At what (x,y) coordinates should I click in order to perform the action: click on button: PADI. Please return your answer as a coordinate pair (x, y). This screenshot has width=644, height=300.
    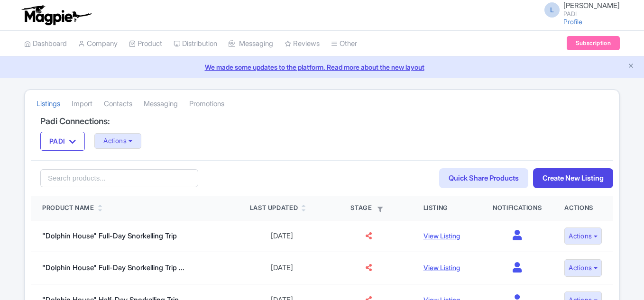
    Looking at the image, I should click on (63, 141).